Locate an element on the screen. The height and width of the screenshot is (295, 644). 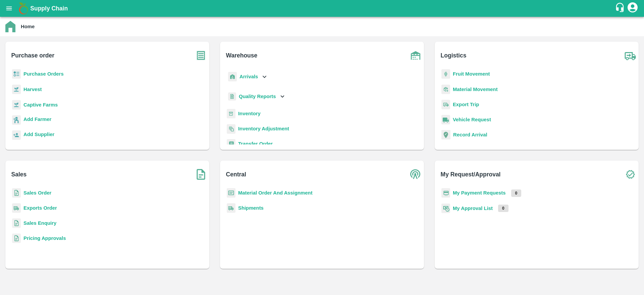
b: Arrivals is located at coordinates (248, 77).